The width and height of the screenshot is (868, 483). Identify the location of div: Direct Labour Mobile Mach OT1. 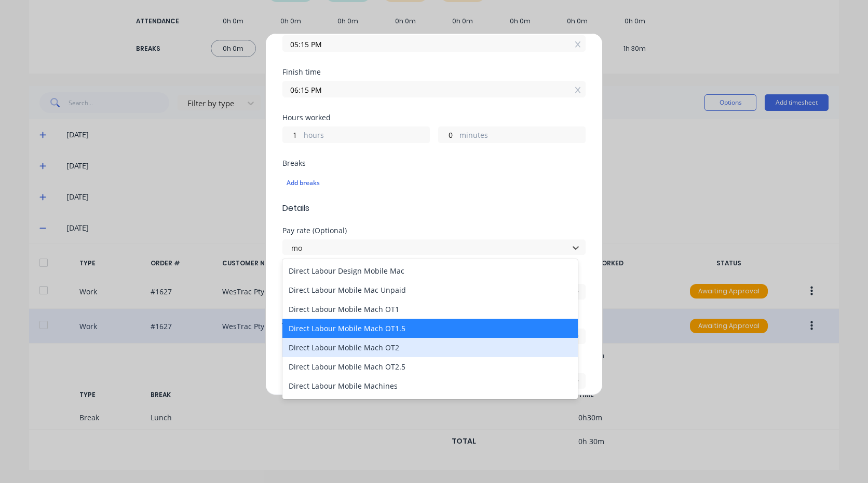
(430, 309).